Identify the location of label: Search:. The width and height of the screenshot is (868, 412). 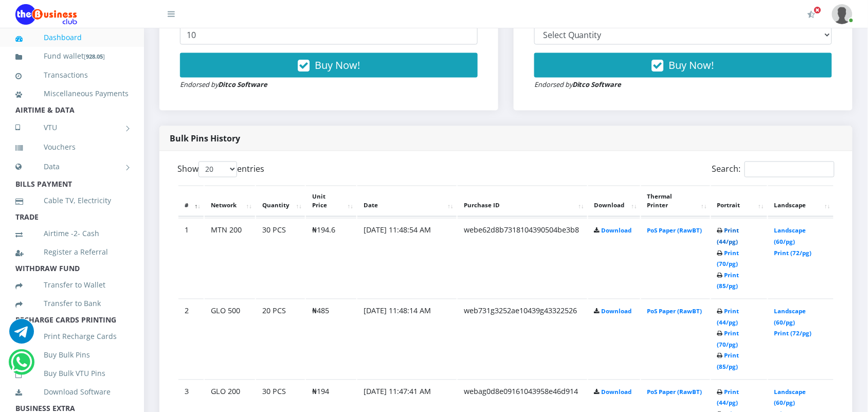
(773, 169).